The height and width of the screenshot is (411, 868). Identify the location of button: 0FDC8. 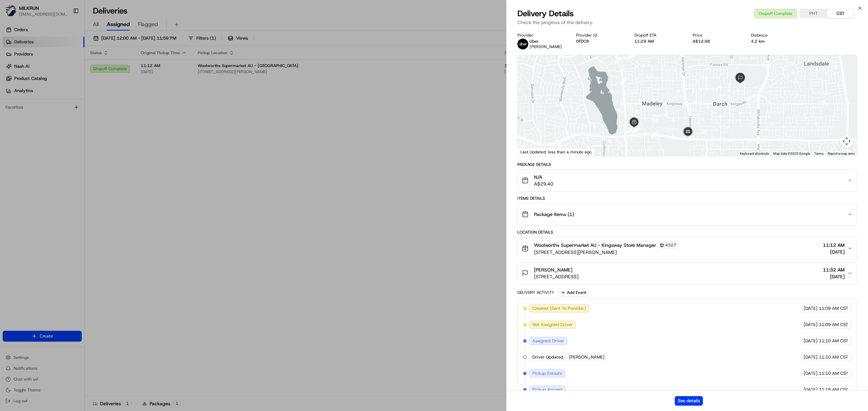
(582, 41).